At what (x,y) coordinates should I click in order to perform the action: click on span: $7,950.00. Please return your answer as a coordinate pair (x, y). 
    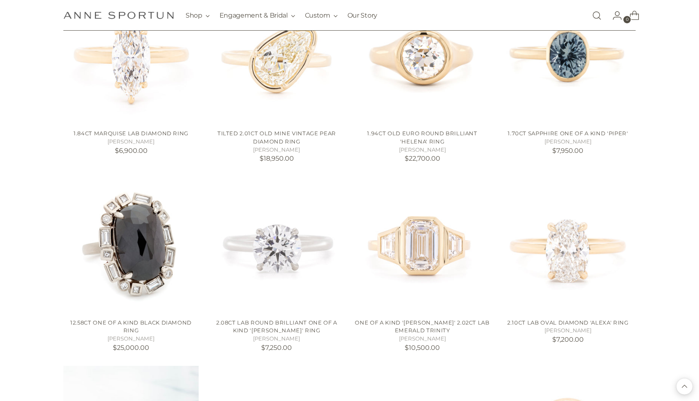
    Looking at the image, I should click on (568, 150).